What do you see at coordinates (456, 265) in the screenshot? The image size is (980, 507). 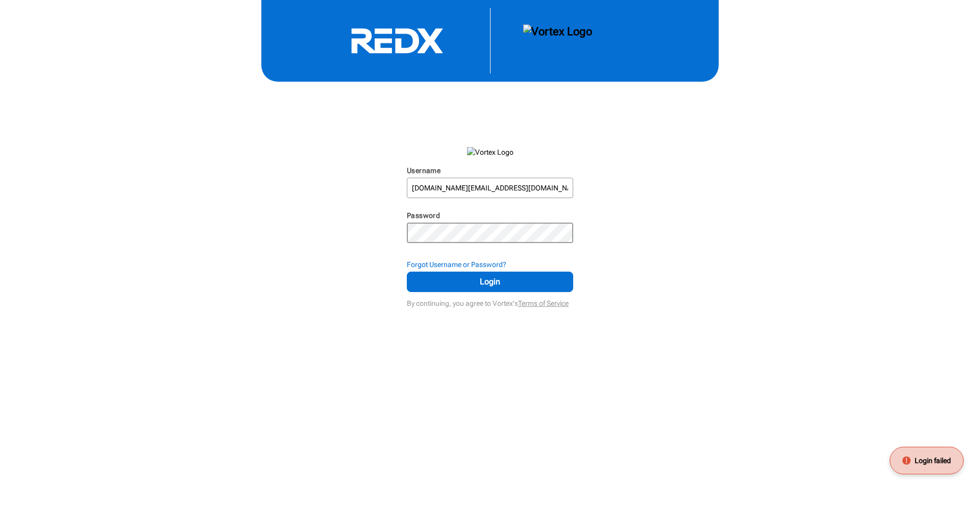 I see `strong: Forgot Username or Password?` at bounding box center [456, 265].